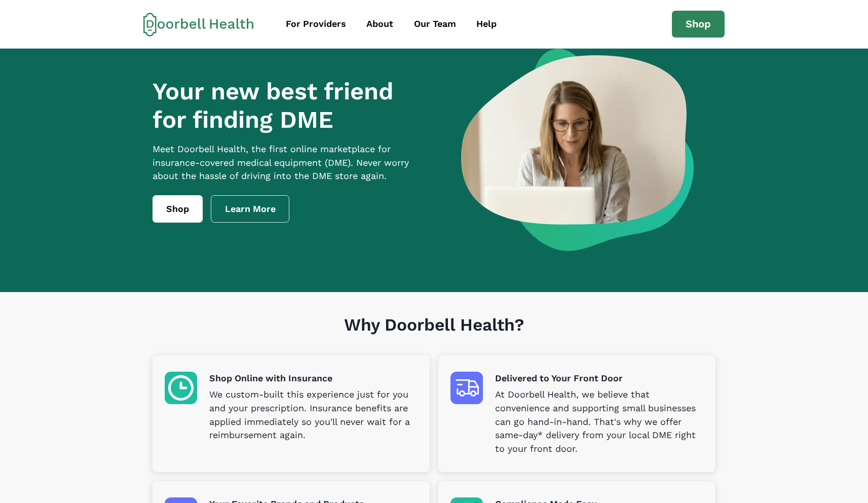 The width and height of the screenshot is (868, 503). What do you see at coordinates (435, 24) in the screenshot?
I see `a: Our Team` at bounding box center [435, 24].